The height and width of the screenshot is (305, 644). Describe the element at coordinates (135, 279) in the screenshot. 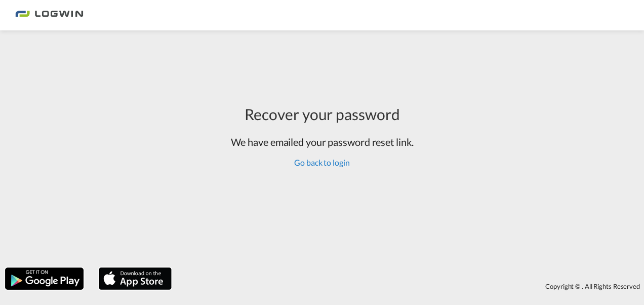

I see `img: apple.png` at that location.